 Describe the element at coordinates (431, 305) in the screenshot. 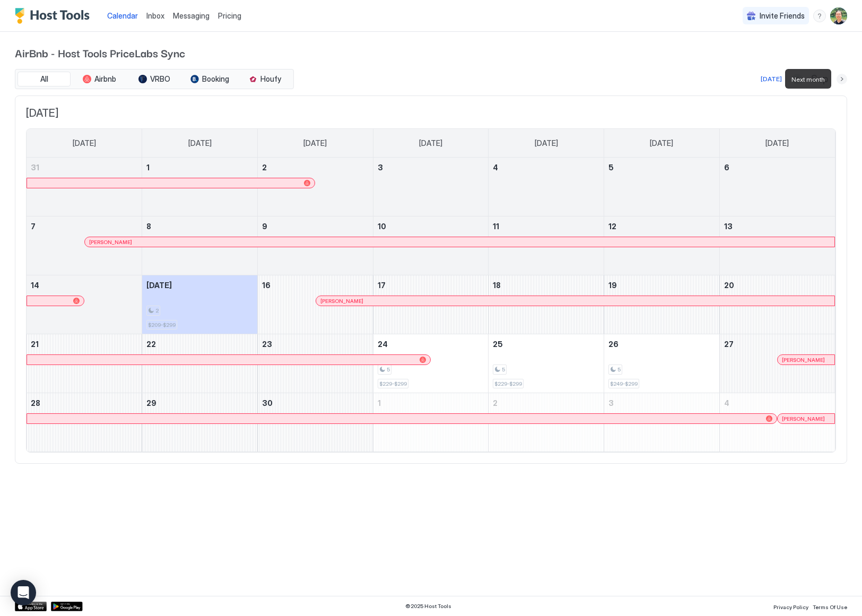

I see `td: September 17, 2025` at that location.